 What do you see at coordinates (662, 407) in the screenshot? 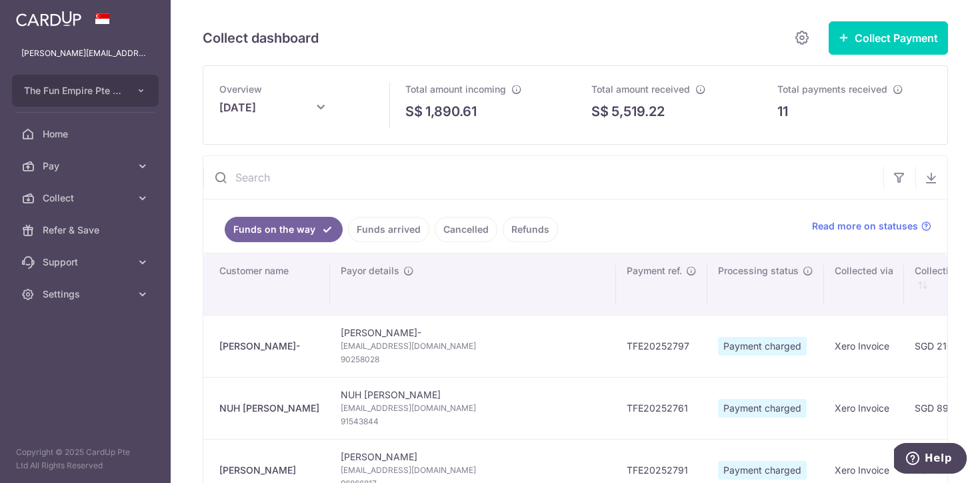
I see `td: TFE20252761` at bounding box center [662, 407].